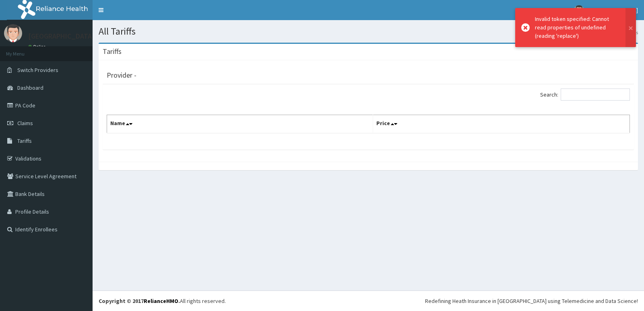  Describe the element at coordinates (161, 301) in the screenshot. I see `a: RelianceHMO` at that location.